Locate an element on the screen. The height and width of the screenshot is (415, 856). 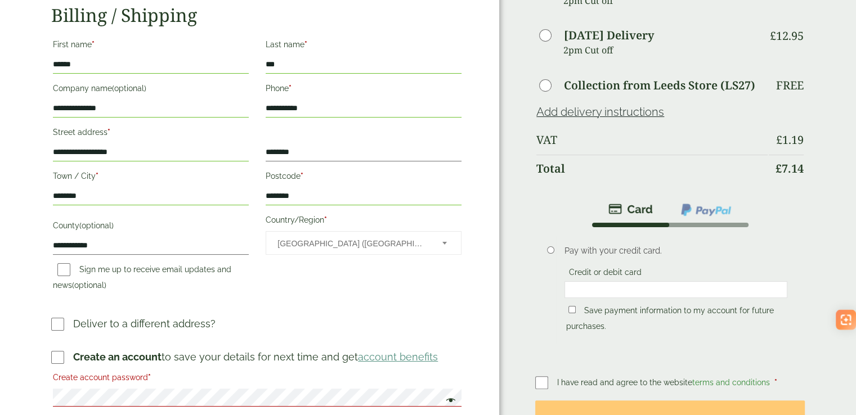
img: ppcp-gateway.png is located at coordinates (706, 210).